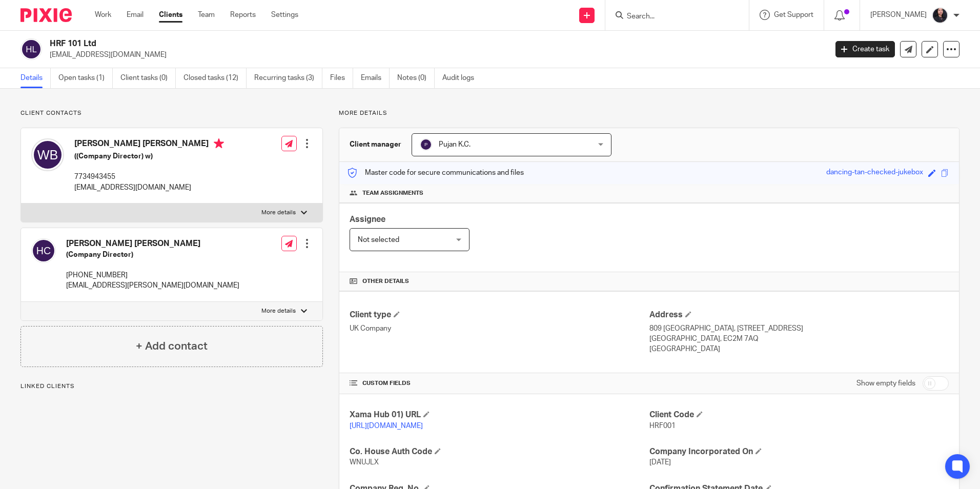  Describe the element at coordinates (455, 144) in the screenshot. I see `span: Pujan K.C.` at that location.